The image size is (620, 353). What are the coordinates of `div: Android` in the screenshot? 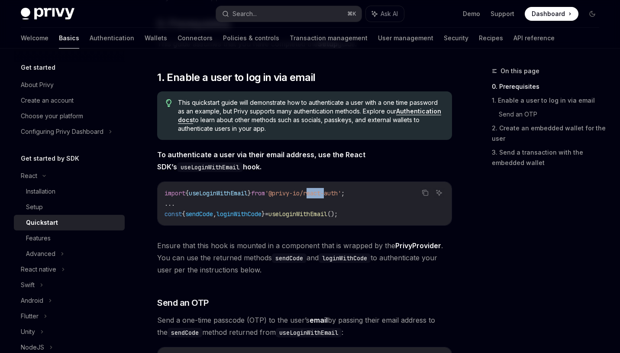 It's located at (32, 301).